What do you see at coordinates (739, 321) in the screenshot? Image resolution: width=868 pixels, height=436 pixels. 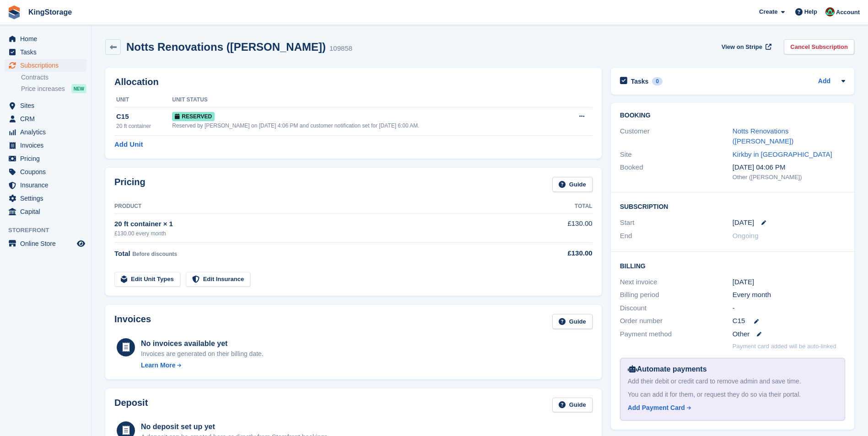 I see `span: C15` at bounding box center [739, 321].